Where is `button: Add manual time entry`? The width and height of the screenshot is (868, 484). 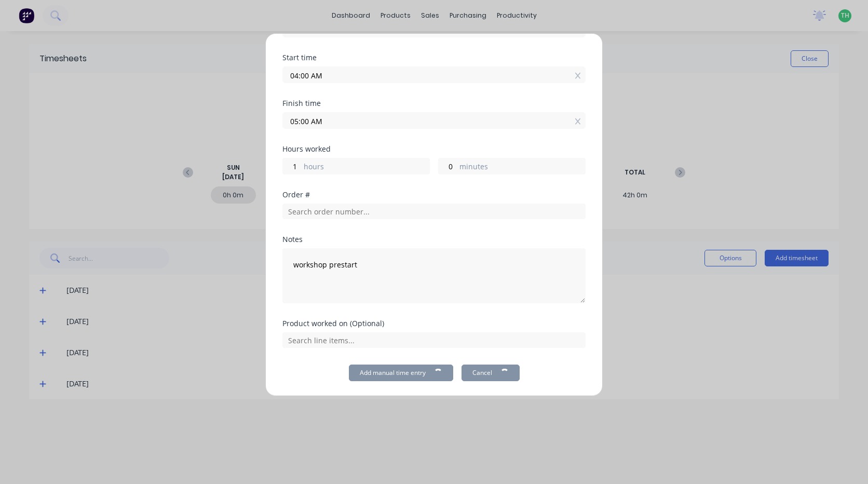 button: Add manual time entry is located at coordinates (401, 373).